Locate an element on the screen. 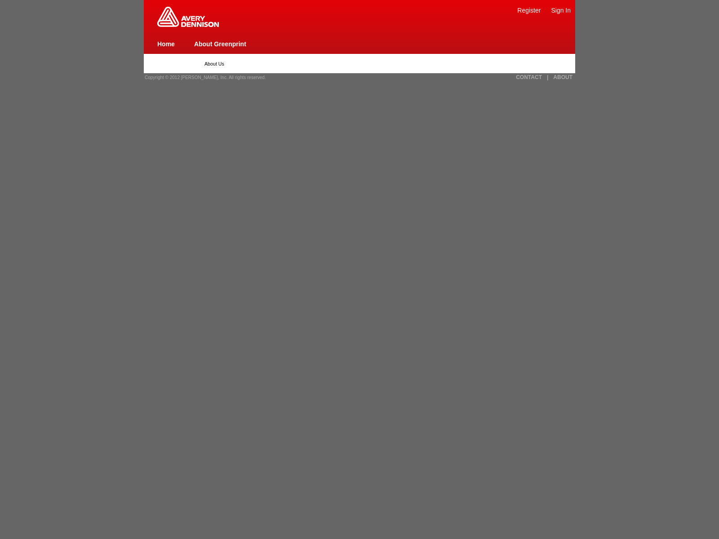 This screenshot has height=539, width=719. a: About Greenprint is located at coordinates (220, 44).